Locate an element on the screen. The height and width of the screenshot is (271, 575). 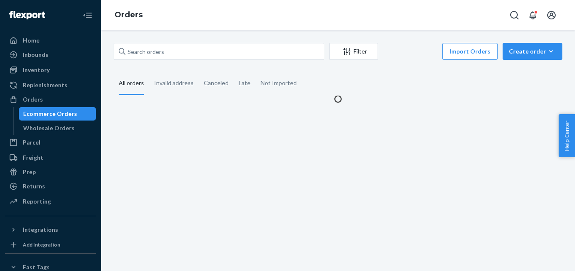
div: Prep is located at coordinates (29, 172).